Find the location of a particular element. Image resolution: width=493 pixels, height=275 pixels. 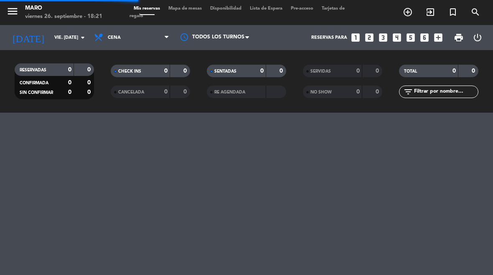

i: exit_to_app is located at coordinates (430, 12).